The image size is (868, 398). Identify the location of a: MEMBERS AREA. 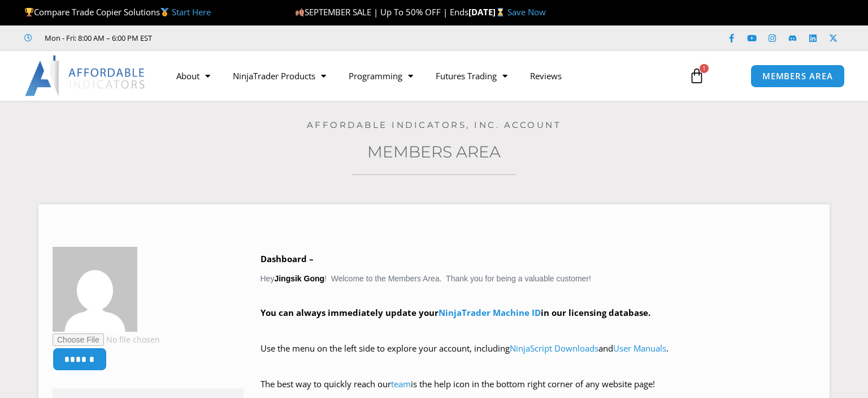
(797, 75).